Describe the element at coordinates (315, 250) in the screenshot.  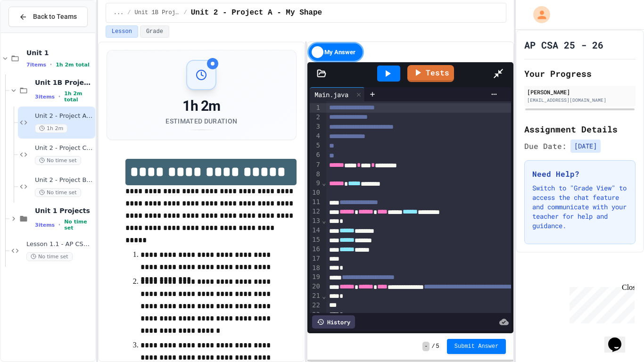
I see `div: 16` at that location.